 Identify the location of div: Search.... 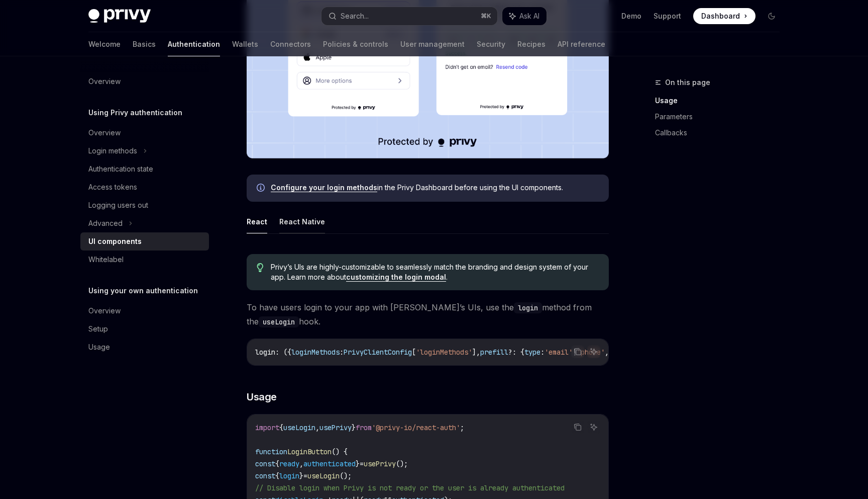
(354, 16).